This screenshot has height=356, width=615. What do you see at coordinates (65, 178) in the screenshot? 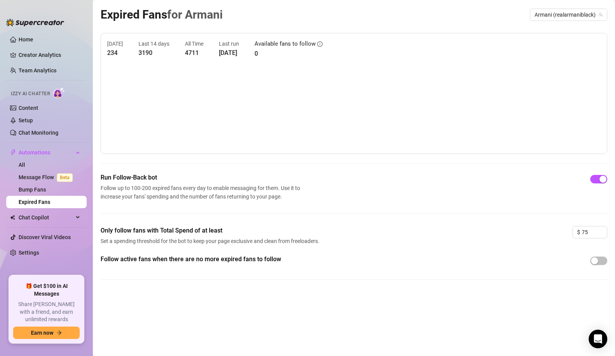
I see `span: Beta` at bounding box center [65, 178].